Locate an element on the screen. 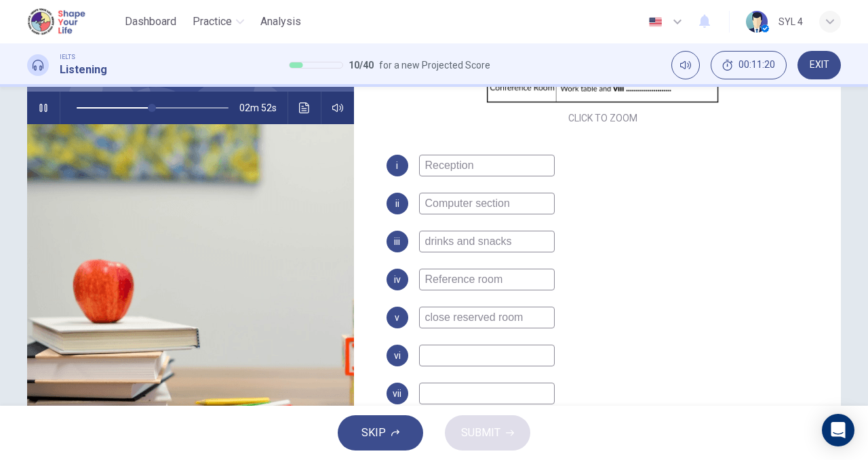 This screenshot has width=868, height=460. span: Dashboard is located at coordinates (150, 22).